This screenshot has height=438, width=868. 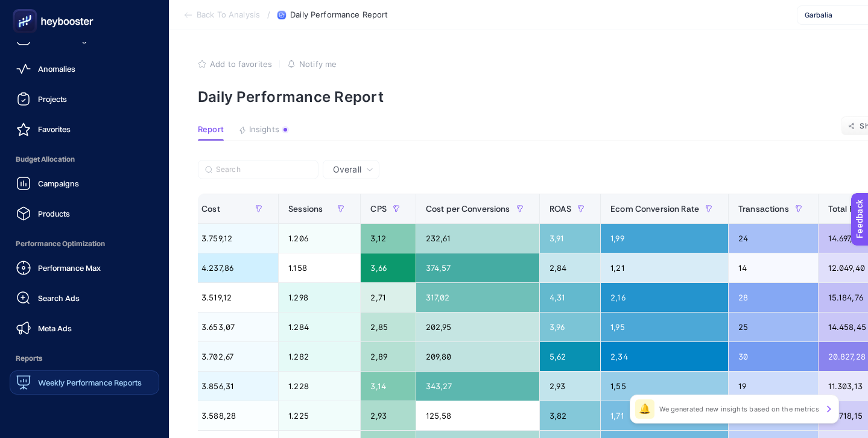 What do you see at coordinates (665, 238) in the screenshot?
I see `div: 1,99` at bounding box center [665, 238].